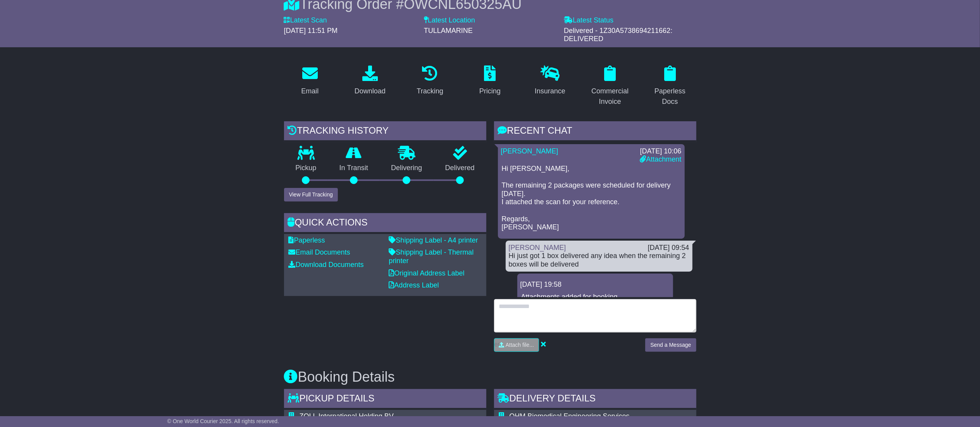 The image size is (980, 427). I want to click on div: Commercial Invoice, so click(610, 96).